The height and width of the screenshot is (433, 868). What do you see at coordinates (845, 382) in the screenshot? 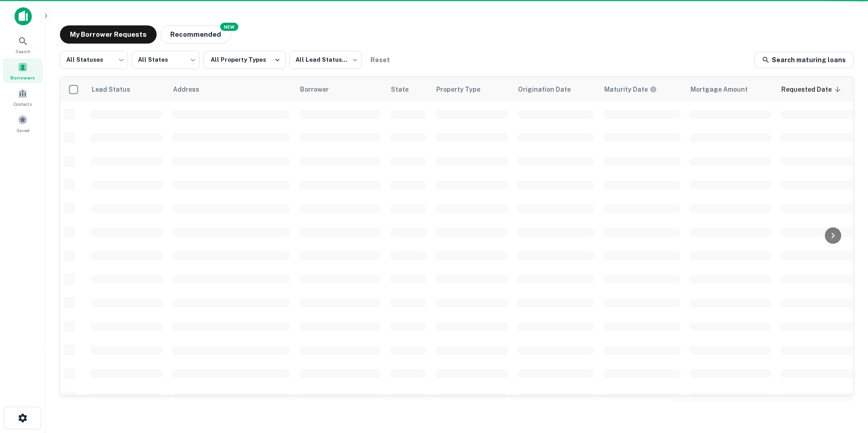
I see `div: Chat Widget` at bounding box center [845, 382].